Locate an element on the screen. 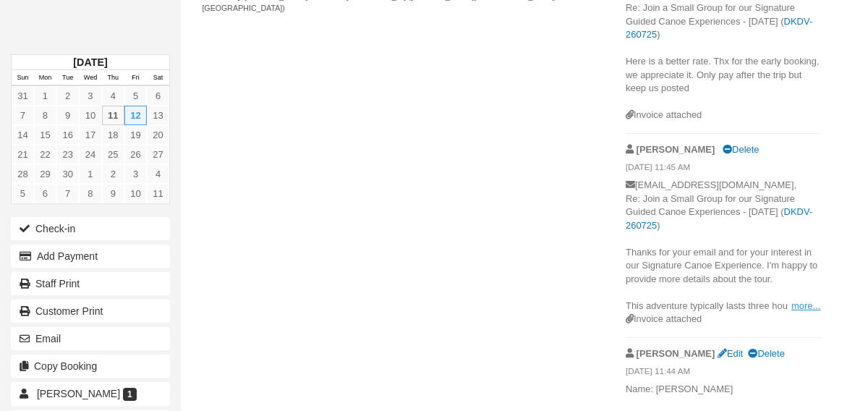 This screenshot has height=411, width=868. th: Fri is located at coordinates (136, 78).